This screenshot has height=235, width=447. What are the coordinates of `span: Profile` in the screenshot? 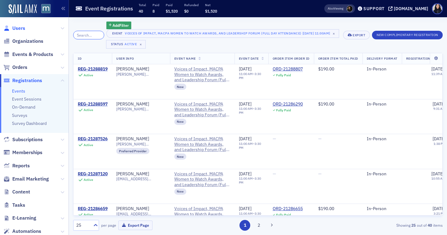 It's located at (437, 9).